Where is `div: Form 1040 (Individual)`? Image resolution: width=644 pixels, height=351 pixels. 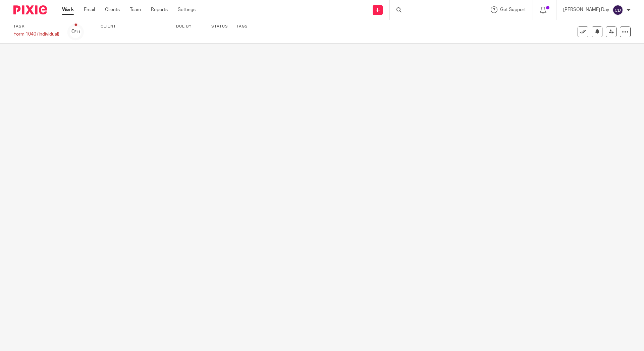 div: Form 1040 (Individual) is located at coordinates (37, 34).